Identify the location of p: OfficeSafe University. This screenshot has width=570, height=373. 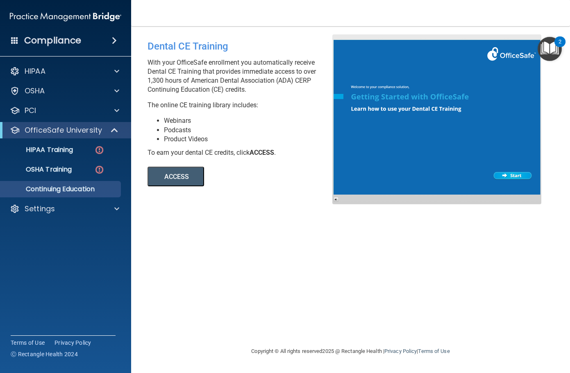
(63, 130).